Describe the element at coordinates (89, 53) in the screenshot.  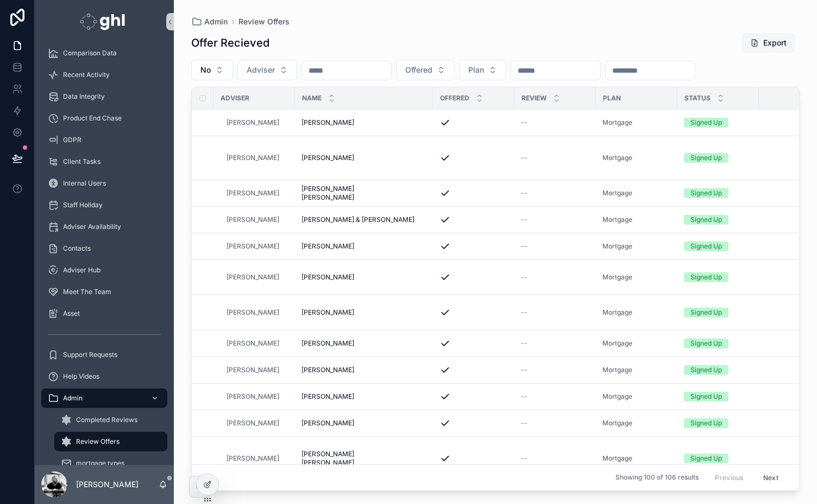
I see `span: Comparison Data` at that location.